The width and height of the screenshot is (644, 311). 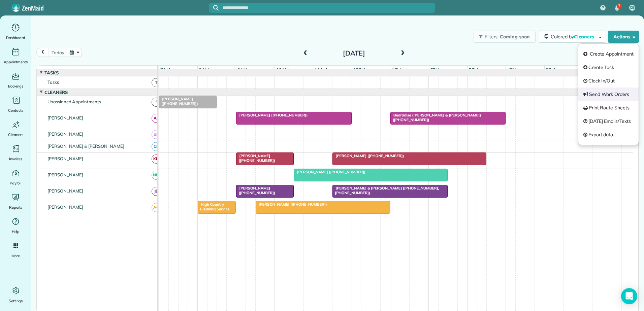 What do you see at coordinates (15, 295) in the screenshot?
I see `a: Settings` at bounding box center [15, 295].